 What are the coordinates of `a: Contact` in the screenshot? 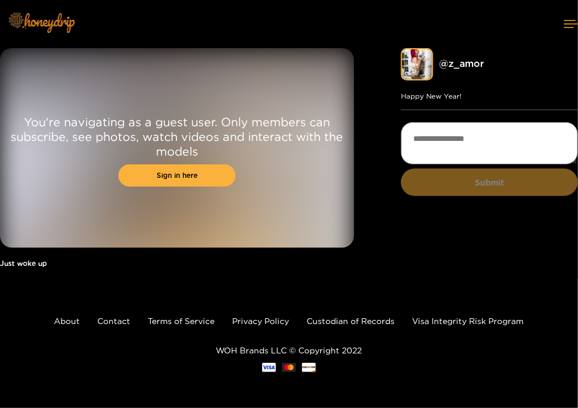 It's located at (114, 320).